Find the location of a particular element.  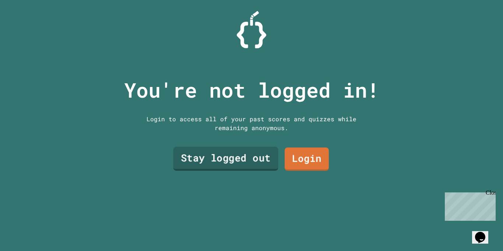

div: Login to access all of your past scores and quizzes while remaining anonymous. is located at coordinates (251, 123).